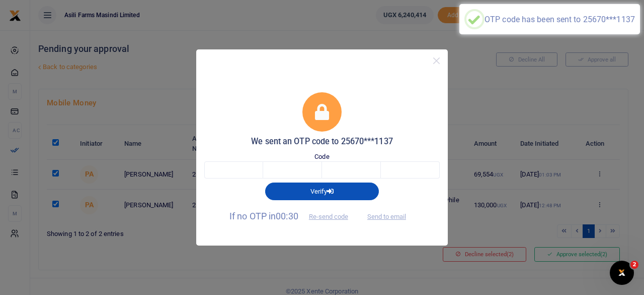  I want to click on label: Code, so click(321, 157).